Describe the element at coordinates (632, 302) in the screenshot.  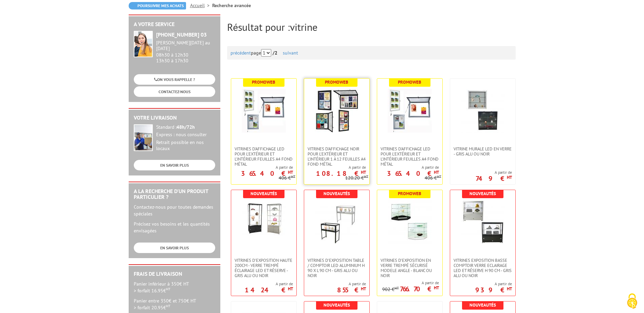
I see `img: Cookies (fenêtre modale)` at that location.